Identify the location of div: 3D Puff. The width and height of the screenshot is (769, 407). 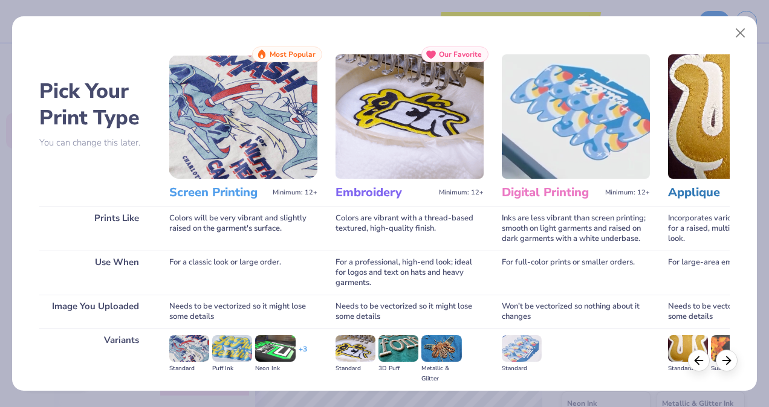
(398, 369).